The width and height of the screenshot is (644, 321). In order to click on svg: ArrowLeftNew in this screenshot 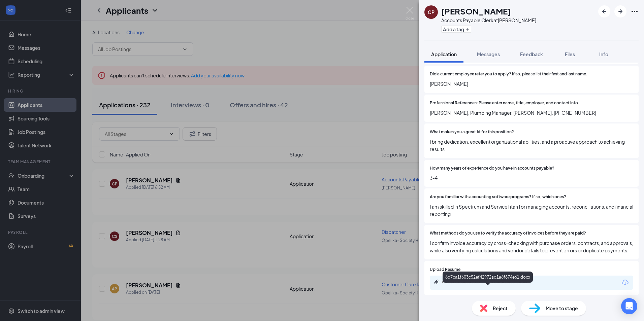, I will do `click(604, 11)`.